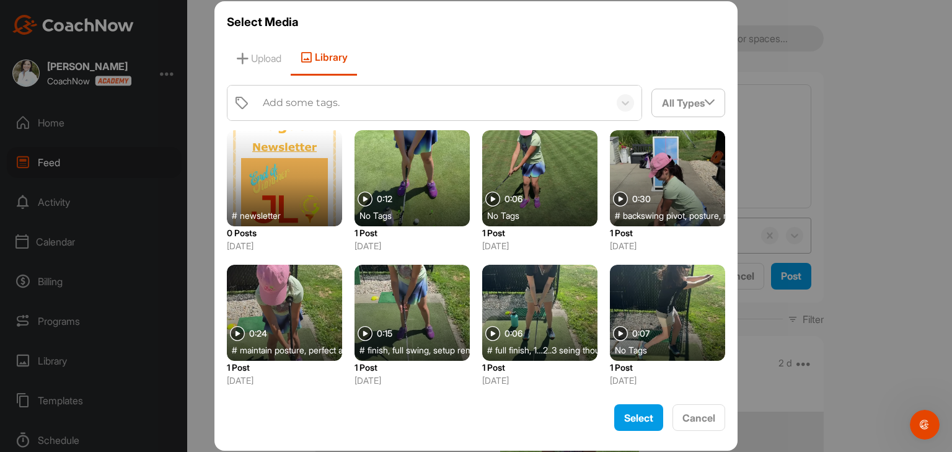  I want to click on span: posture ,, so click(705, 215).